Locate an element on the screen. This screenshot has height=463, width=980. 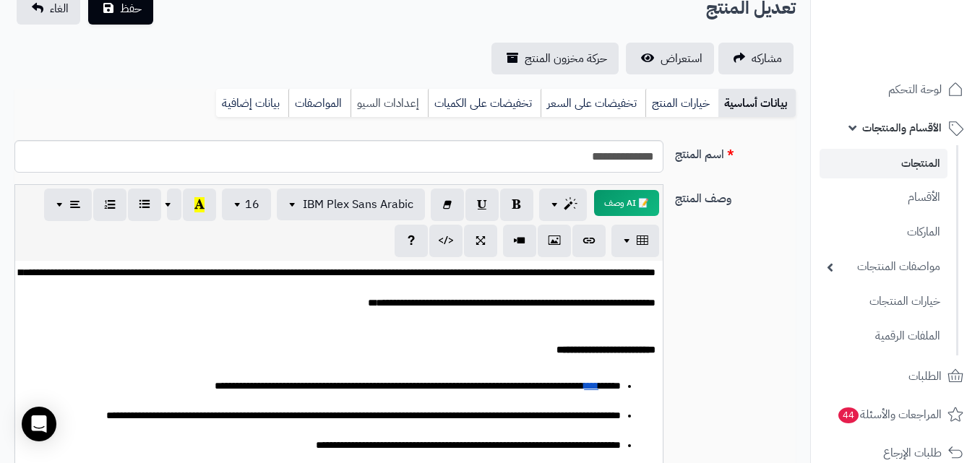
span: الطلبات is located at coordinates (926, 377).